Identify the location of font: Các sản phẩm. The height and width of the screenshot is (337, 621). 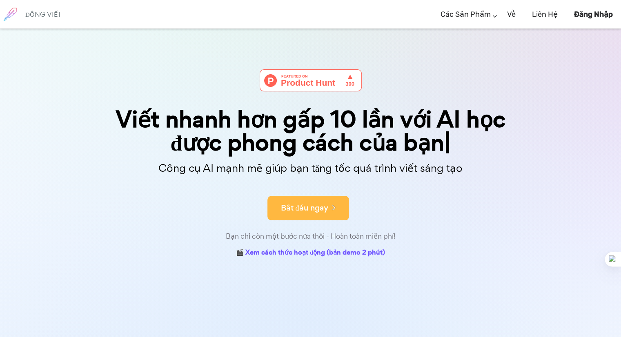
(466, 14).